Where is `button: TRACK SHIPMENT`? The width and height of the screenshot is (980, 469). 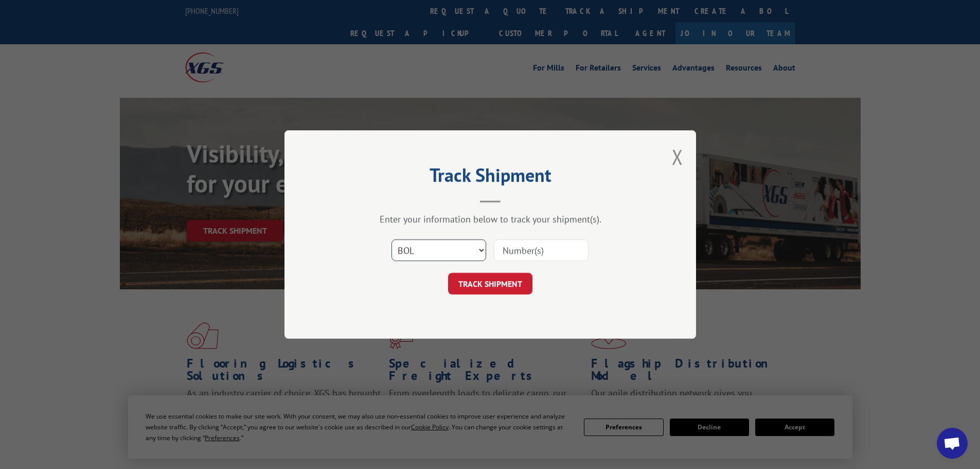
button: TRACK SHIPMENT is located at coordinates (491, 283).